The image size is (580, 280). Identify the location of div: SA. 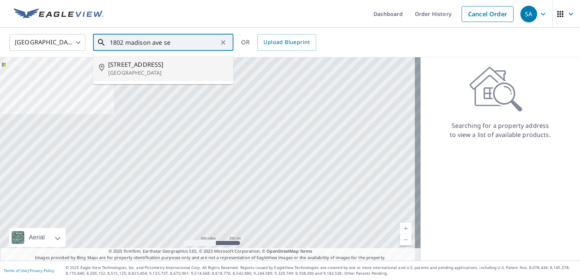
(529, 14).